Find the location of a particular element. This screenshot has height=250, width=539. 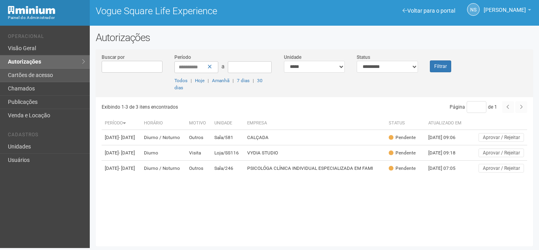

th: Atualizado em is located at coordinates (447, 123).